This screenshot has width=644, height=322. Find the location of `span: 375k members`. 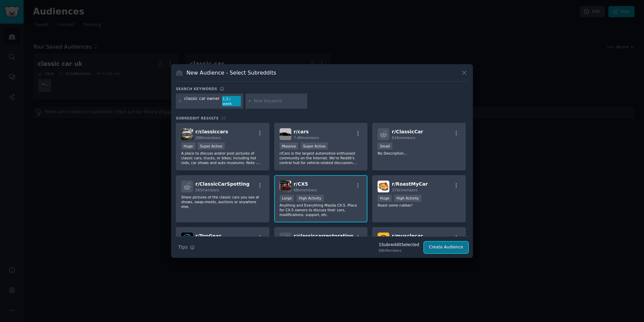

span: 375k members is located at coordinates (404, 190).